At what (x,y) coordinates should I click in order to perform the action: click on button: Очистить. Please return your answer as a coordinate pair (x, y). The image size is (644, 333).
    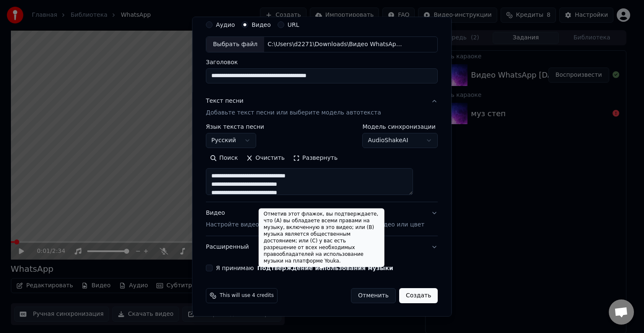
    Looking at the image, I should click on (266, 158).